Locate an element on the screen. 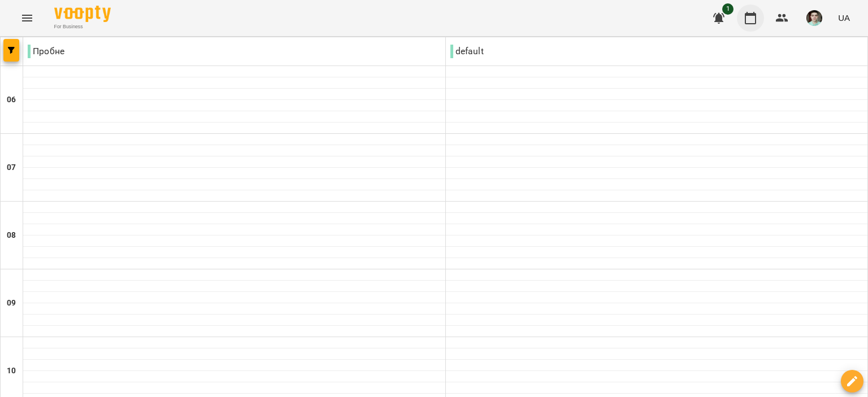 This screenshot has width=868, height=397. h6: 08 is located at coordinates (11, 236).